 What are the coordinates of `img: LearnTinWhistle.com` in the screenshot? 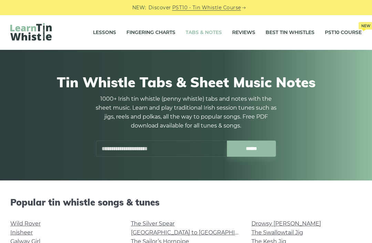 It's located at (31, 32).